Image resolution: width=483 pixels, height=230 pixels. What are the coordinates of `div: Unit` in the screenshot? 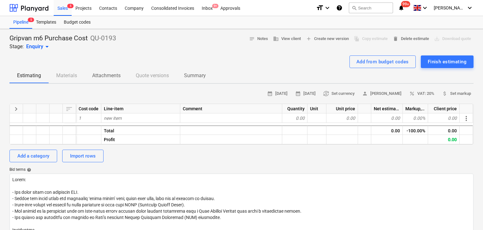 It's located at (317, 109).